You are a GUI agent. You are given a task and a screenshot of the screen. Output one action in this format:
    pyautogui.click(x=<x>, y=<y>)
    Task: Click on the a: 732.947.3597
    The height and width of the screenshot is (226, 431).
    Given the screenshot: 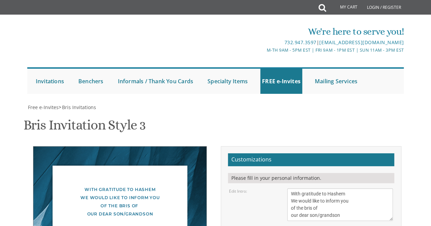 What is the action you would take?
    pyautogui.click(x=300, y=42)
    